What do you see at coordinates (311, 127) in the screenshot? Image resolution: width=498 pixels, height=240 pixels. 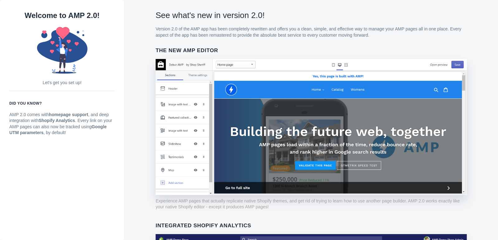 I see `img: amp-editor-1.png` at bounding box center [311, 127].